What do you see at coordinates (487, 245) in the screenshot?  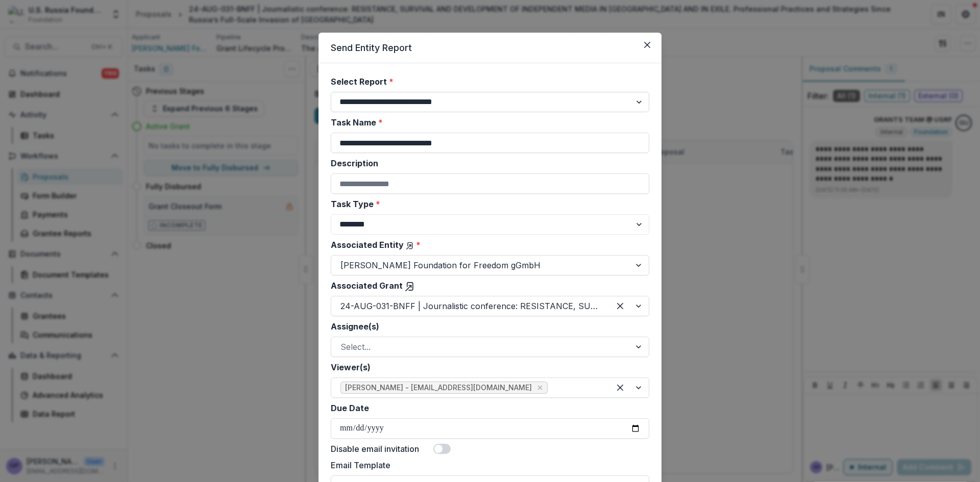 I see `label: Associated Entity` at bounding box center [487, 245].